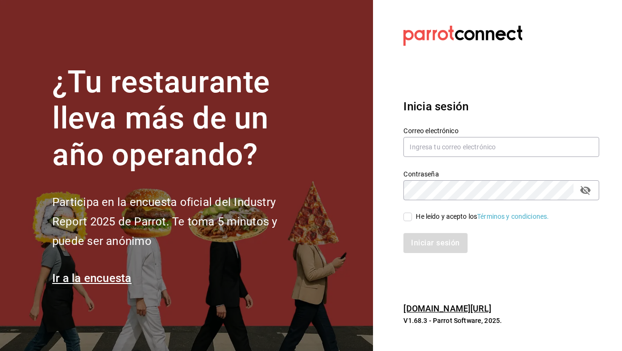  Describe the element at coordinates (92, 278) in the screenshot. I see `a: Ir a la encuesta` at that location.